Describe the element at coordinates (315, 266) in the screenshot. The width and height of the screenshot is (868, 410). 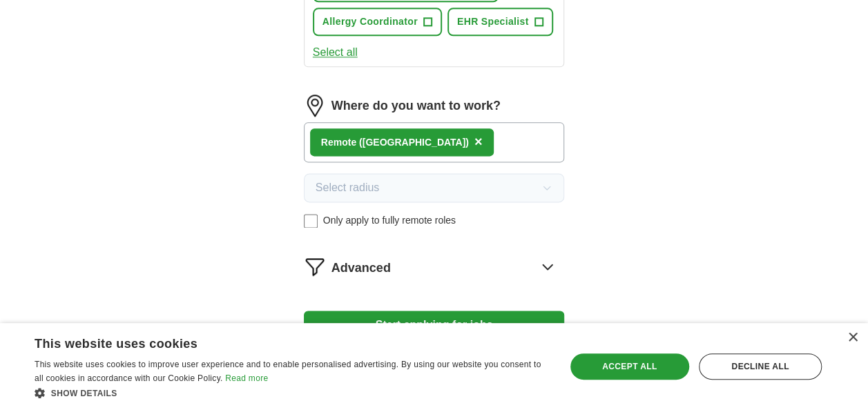
I see `img: filter` at that location.